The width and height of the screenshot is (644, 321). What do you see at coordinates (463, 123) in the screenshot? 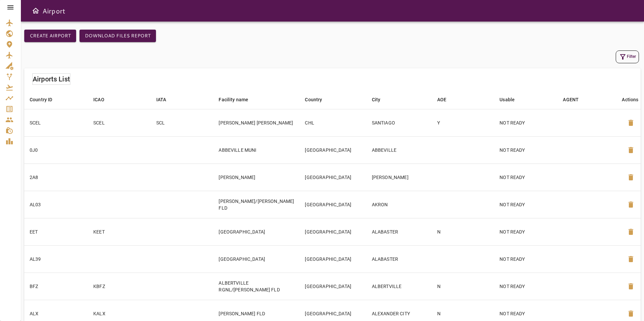
I see `td: Y` at bounding box center [463, 123].